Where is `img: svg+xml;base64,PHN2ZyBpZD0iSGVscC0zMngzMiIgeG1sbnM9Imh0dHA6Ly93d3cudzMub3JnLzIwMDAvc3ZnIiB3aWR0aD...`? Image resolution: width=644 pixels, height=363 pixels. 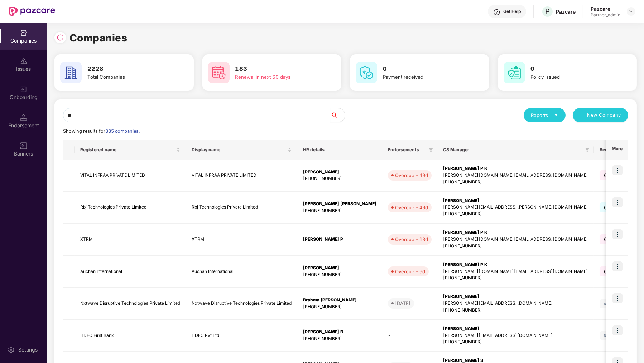
img: svg+xml;base64,PHN2ZyBpZD0iSGVscC0zMngzMiIgeG1sbnM9Imh0dHA6Ly93d3cudzMub3JnLzIwMDAvc3ZnIiB3aWR0aD... is located at coordinates (497, 12).